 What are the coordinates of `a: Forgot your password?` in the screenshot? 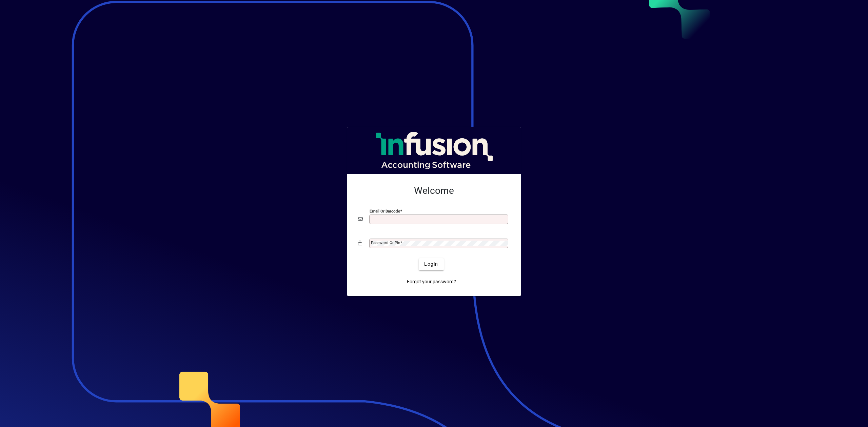 It's located at (431, 282).